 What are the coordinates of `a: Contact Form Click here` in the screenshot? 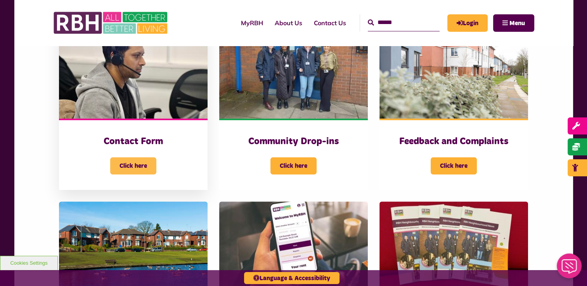 It's located at (133, 108).